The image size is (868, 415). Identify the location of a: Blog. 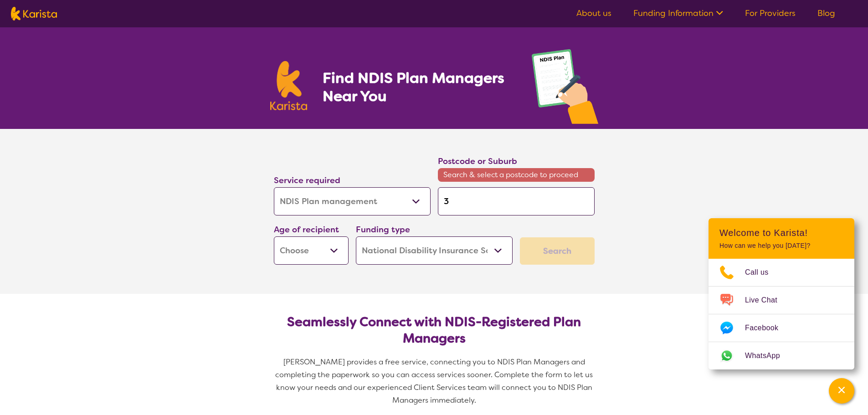
(826, 13).